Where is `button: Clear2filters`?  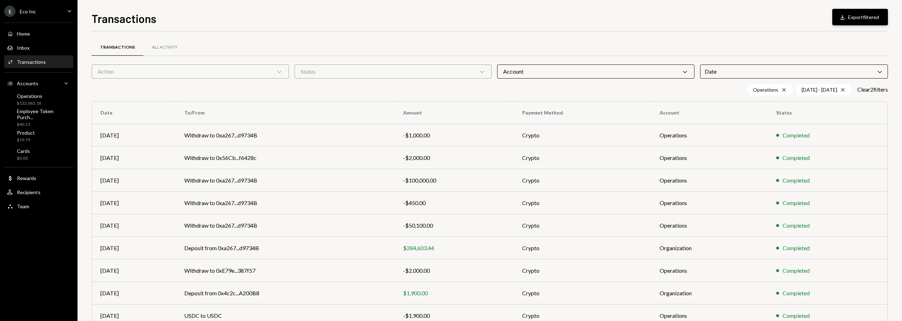 button: Clear2filters is located at coordinates (872, 89).